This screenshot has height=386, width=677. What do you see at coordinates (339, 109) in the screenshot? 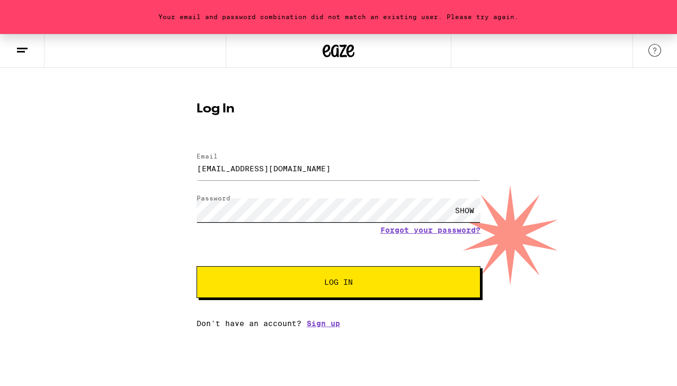
I see `h1: Log In` at bounding box center [339, 109].